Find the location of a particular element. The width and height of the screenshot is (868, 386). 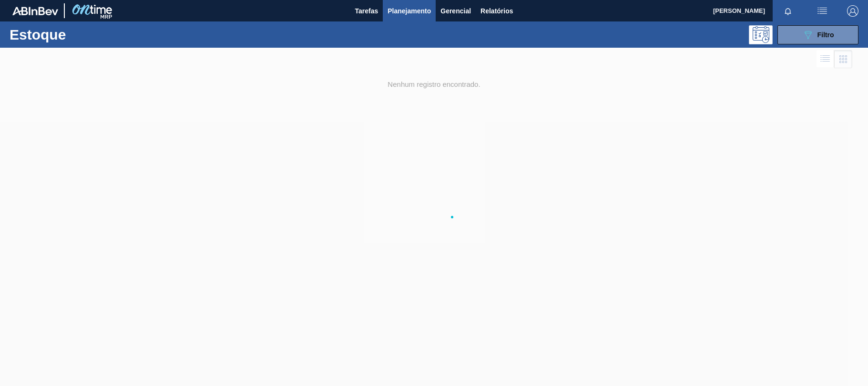

button: Filtro is located at coordinates (818, 34).